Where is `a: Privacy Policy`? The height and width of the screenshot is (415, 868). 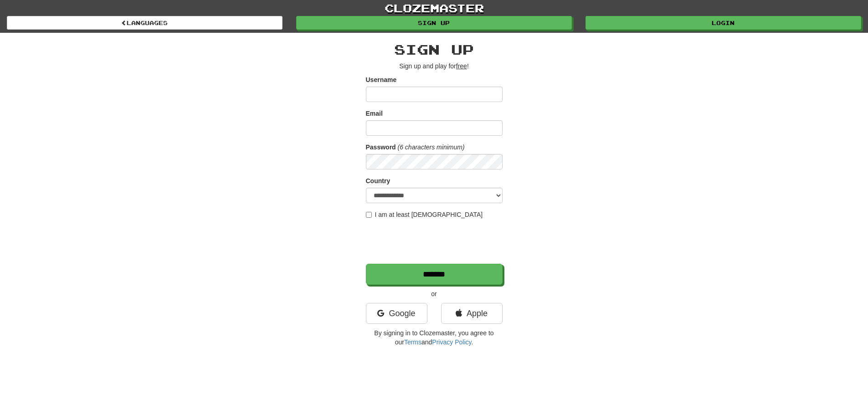 a: Privacy Policy is located at coordinates (451, 342).